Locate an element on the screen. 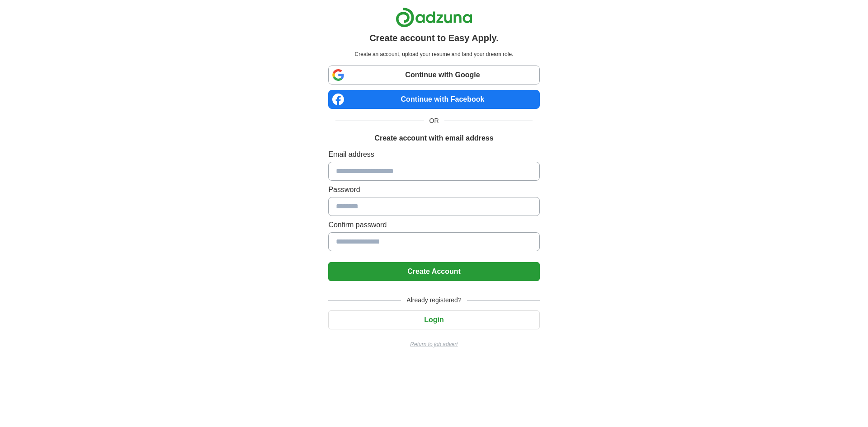  label: Confirm password is located at coordinates (434, 225).